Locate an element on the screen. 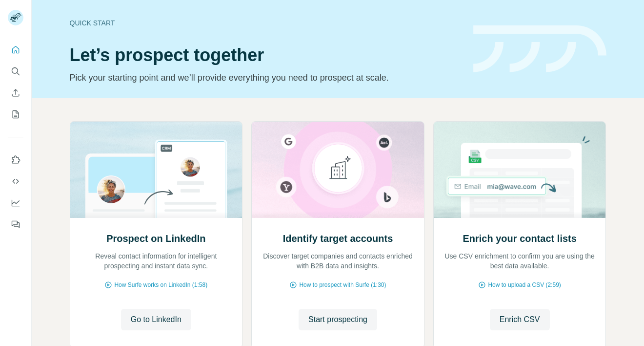 The height and width of the screenshot is (346, 644). button: My lists is located at coordinates (16, 115).